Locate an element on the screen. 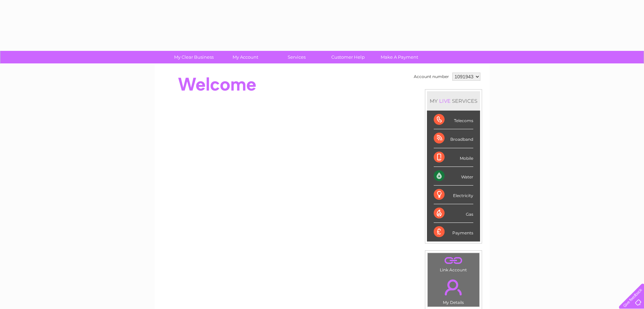 This screenshot has height=309, width=644. div: MY SERVICES is located at coordinates (454, 101).